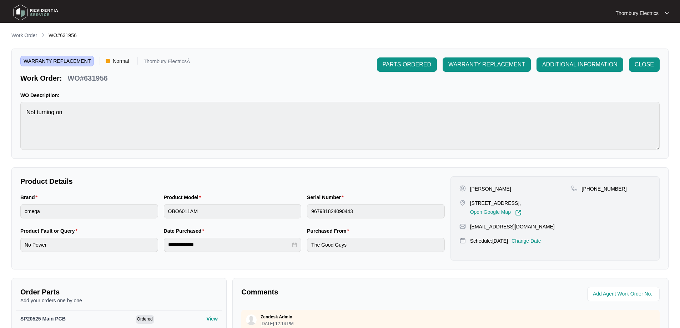  What do you see at coordinates (580, 65) in the screenshot?
I see `button: ADDITIONAL INFORMATION` at bounding box center [580, 65].